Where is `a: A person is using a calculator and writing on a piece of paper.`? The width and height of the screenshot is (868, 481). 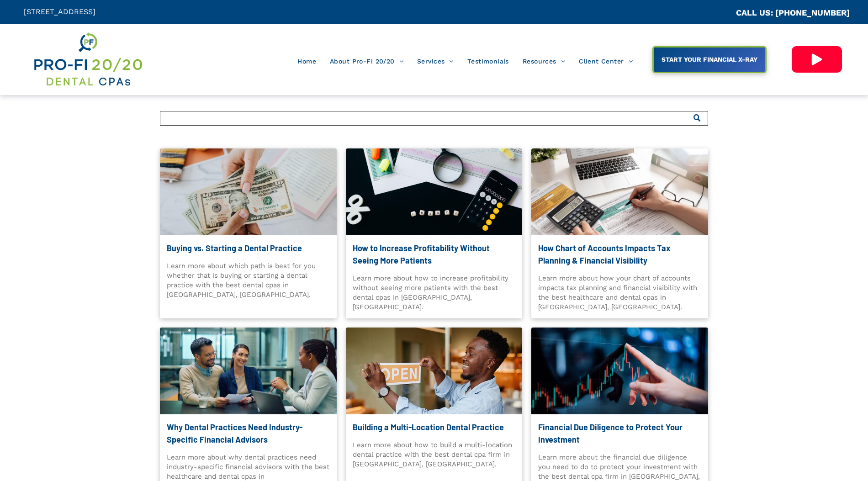 a: A person is using a calculator and writing on a piece of paper. is located at coordinates (619, 192).